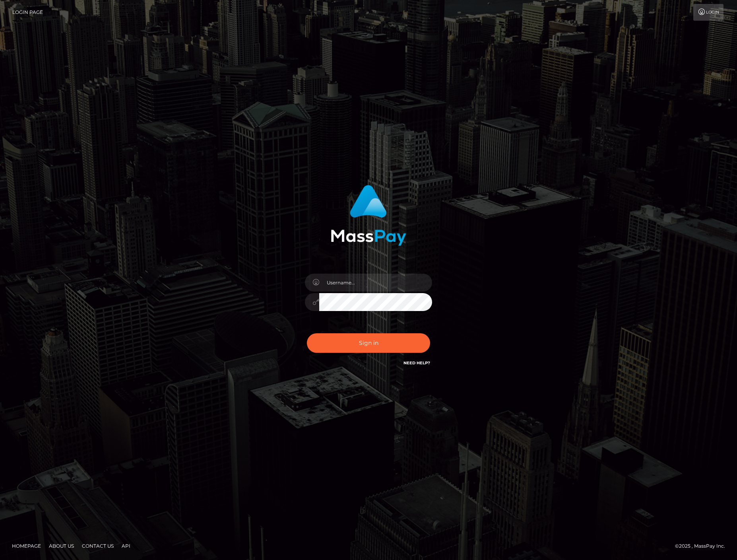 Image resolution: width=737 pixels, height=560 pixels. I want to click on a: Login Page, so click(27, 13).